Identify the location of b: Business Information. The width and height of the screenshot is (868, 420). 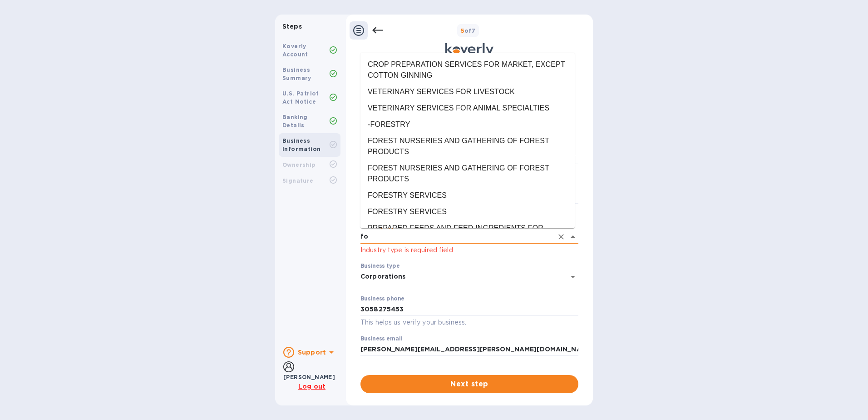
(301, 145).